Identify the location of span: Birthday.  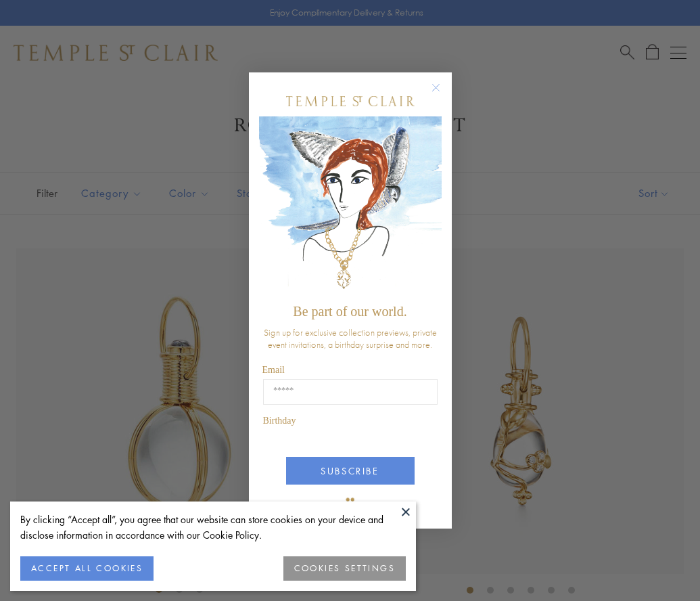
(279, 420).